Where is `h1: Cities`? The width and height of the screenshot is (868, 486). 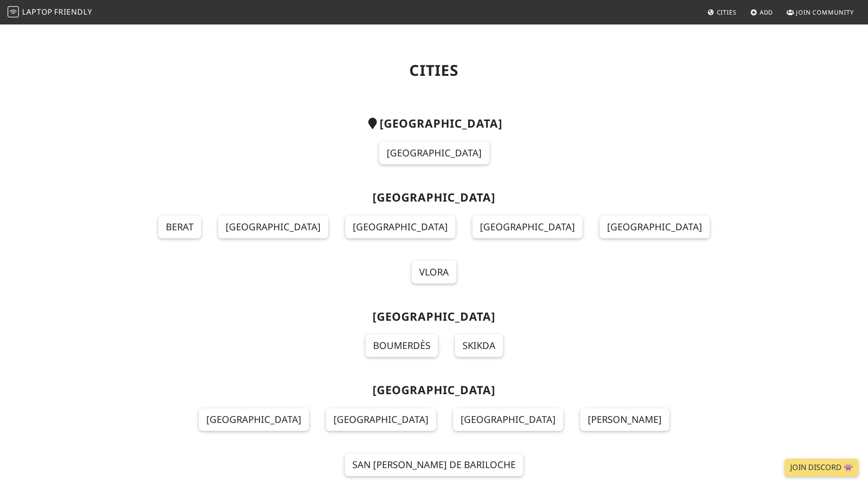 h1: Cities is located at coordinates (434, 70).